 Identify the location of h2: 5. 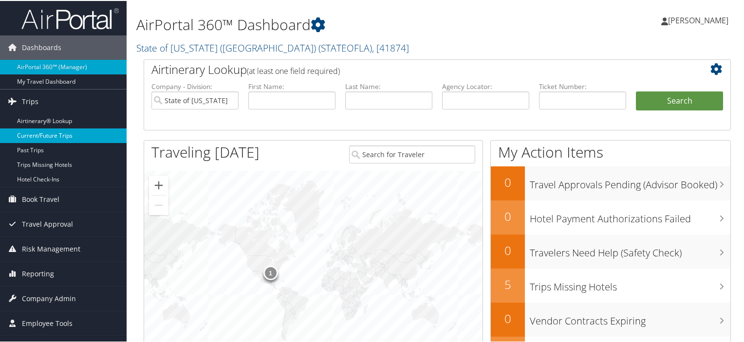
(508, 284).